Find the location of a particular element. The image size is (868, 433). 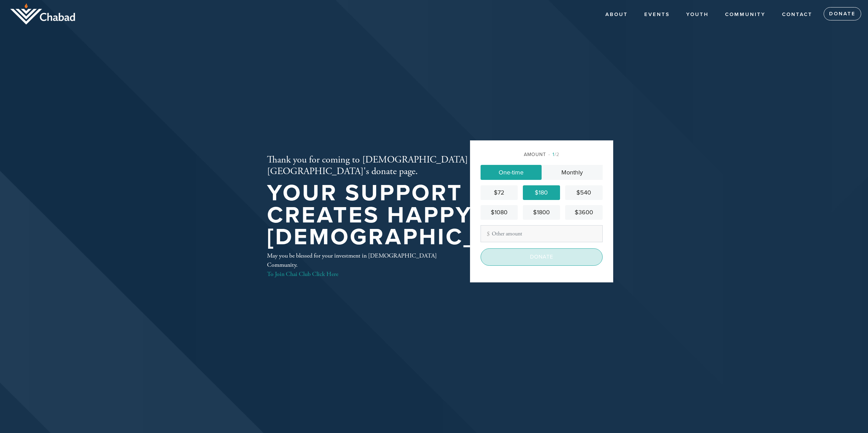

span: 1 is located at coordinates (554, 155).